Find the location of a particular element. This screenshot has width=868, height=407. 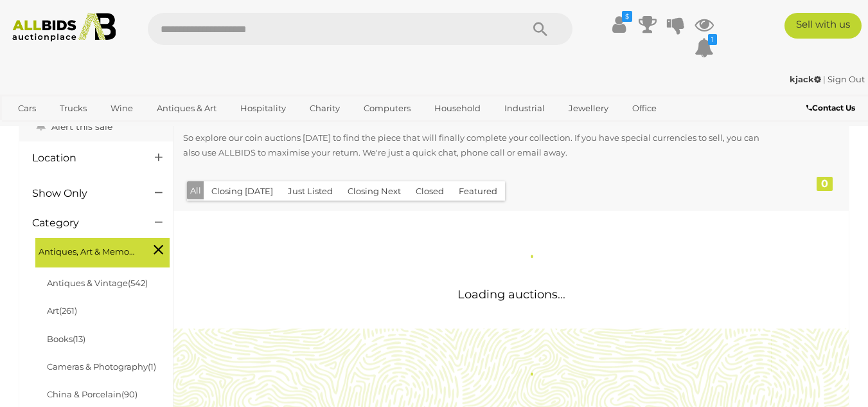

button: Closing Next is located at coordinates (374, 191).